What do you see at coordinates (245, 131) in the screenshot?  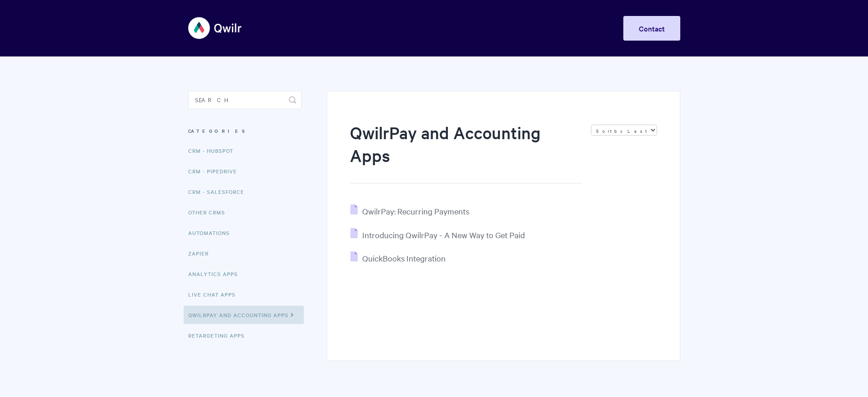 I see `h3: Categories` at bounding box center [245, 131].